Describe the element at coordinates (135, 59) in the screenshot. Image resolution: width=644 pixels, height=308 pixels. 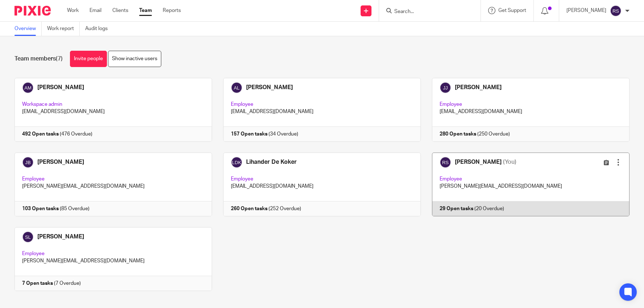
I see `a: Show inactive users` at that location.